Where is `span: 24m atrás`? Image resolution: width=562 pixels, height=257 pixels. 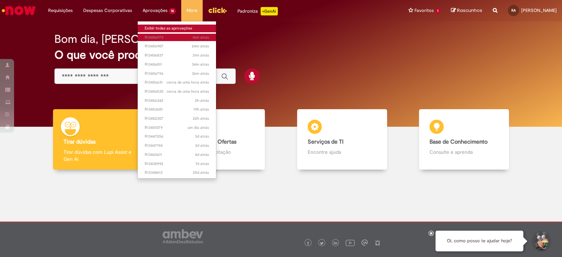
span: 24m atrás is located at coordinates (200, 46).